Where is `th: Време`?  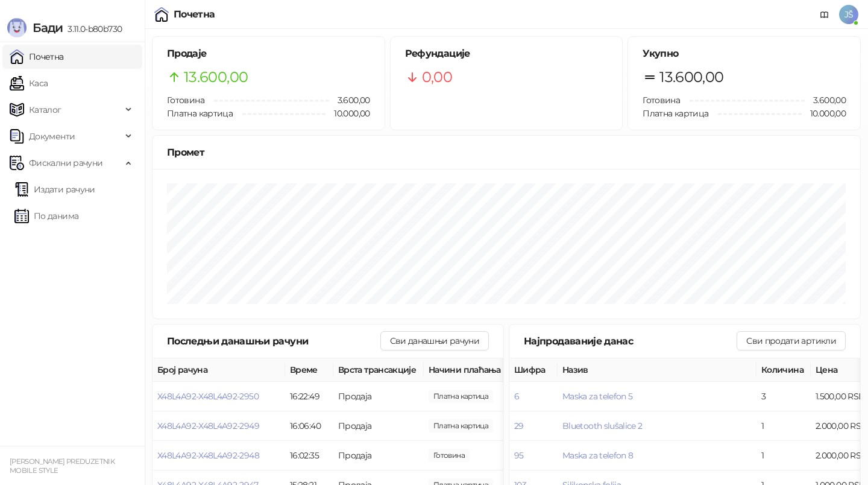 th: Време is located at coordinates (309, 369).